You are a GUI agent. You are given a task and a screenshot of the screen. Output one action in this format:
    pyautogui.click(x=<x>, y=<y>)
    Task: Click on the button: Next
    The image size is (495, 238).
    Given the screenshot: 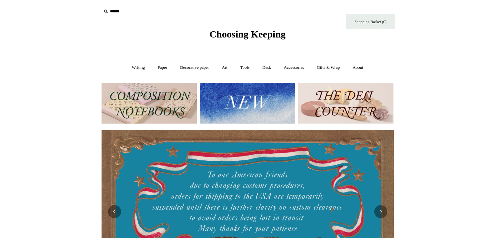 What is the action you would take?
    pyautogui.click(x=381, y=211)
    